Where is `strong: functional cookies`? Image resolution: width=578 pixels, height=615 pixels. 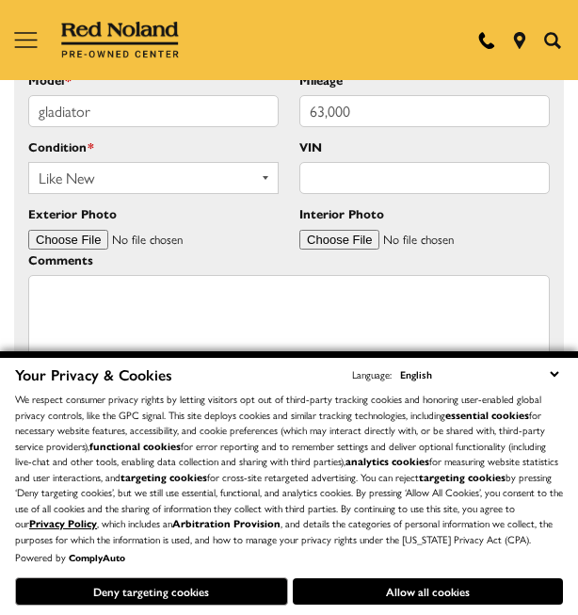
strong: functional cookies is located at coordinates (135, 446).